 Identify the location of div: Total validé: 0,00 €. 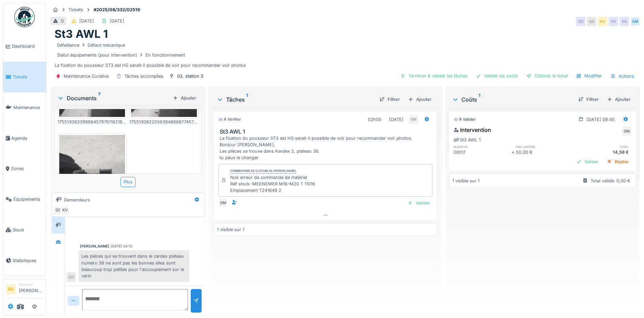
(611, 180).